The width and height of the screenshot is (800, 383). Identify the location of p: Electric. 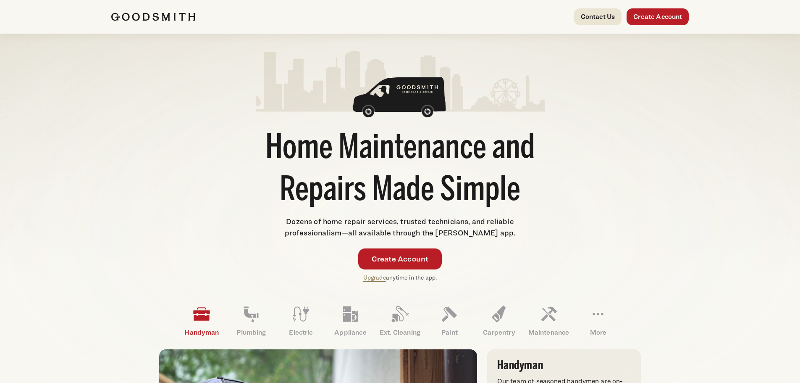
(301, 332).